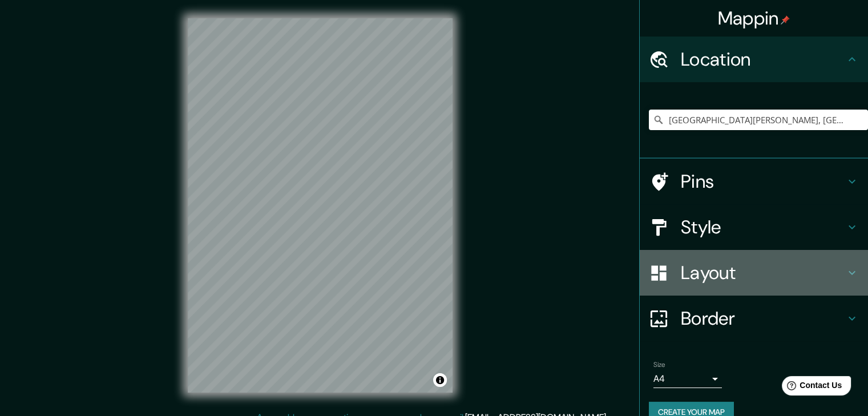 Image resolution: width=868 pixels, height=416 pixels. What do you see at coordinates (754, 18) in the screenshot?
I see `h4: Mappin` at bounding box center [754, 18].